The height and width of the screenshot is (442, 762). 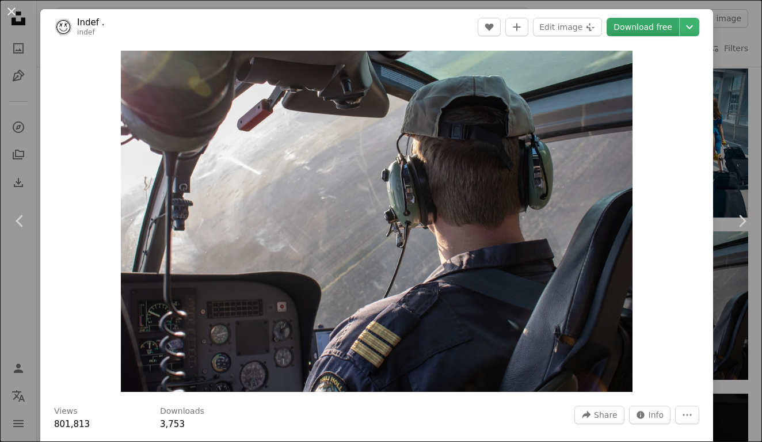 What do you see at coordinates (690, 27) in the screenshot?
I see `button: Choose download size` at bounding box center [690, 27].